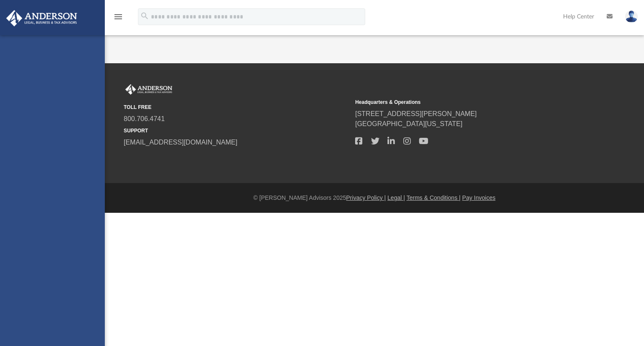 The height and width of the screenshot is (346, 644). Describe the element at coordinates (433, 198) in the screenshot. I see `a: Terms & Conditions |` at that location.